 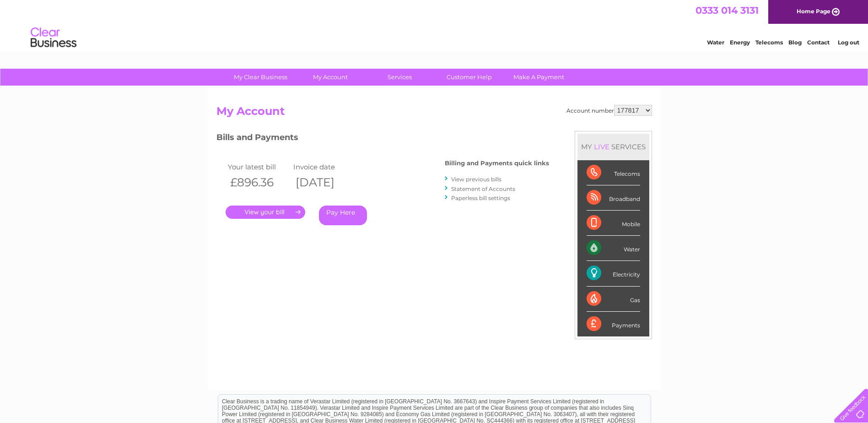 I want to click on th: £896.36, so click(x=259, y=182).